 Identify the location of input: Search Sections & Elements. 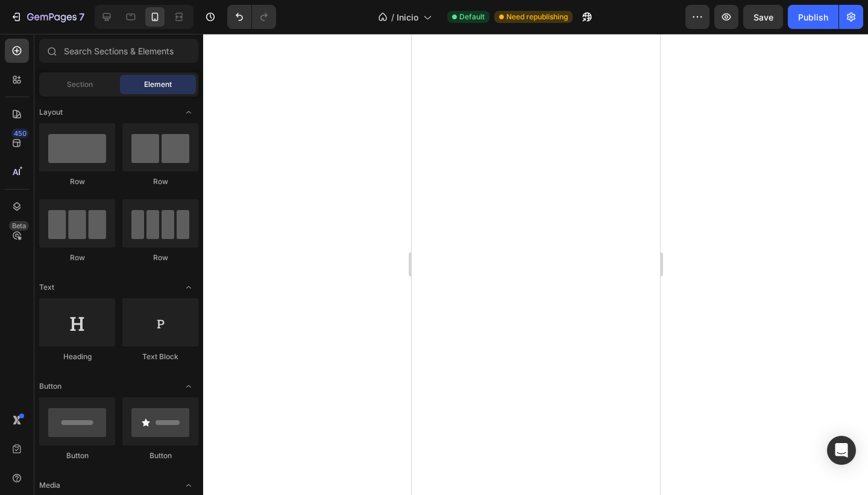
(119, 50).